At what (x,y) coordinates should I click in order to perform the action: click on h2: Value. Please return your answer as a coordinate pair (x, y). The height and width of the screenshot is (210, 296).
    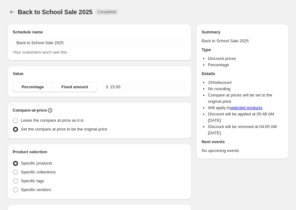
    Looking at the image, I should click on (99, 74).